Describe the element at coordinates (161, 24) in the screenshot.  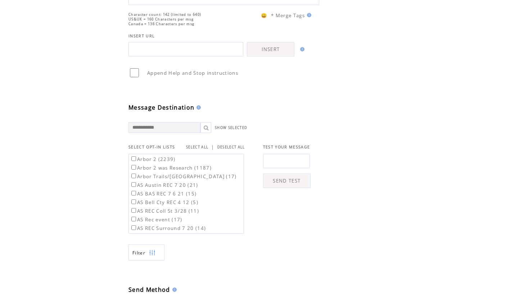
I see `span: Canada = 136 Characters per msg` at that location.